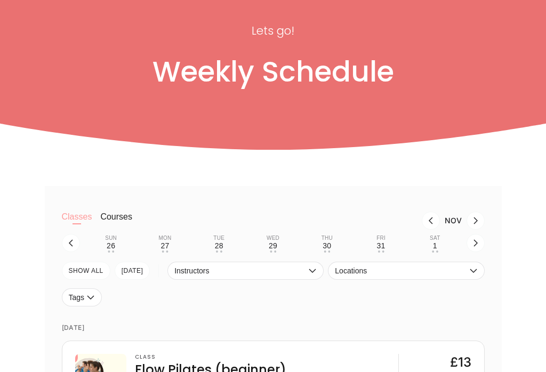  I want to click on div: Fri, so click(381, 238).